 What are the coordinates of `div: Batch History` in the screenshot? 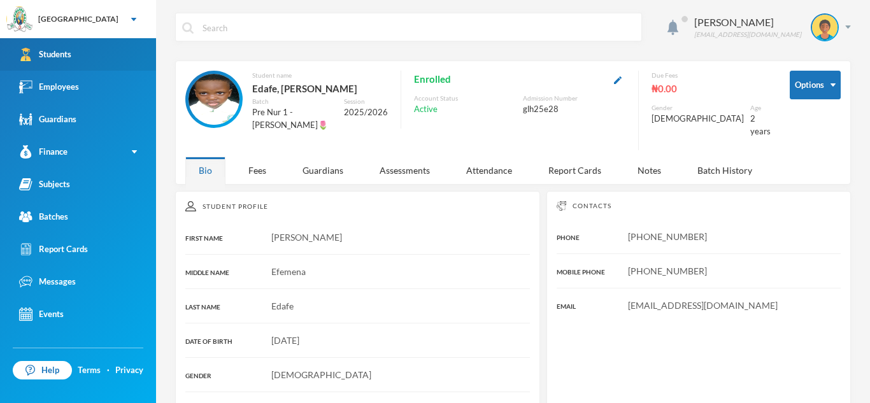 It's located at (725, 170).